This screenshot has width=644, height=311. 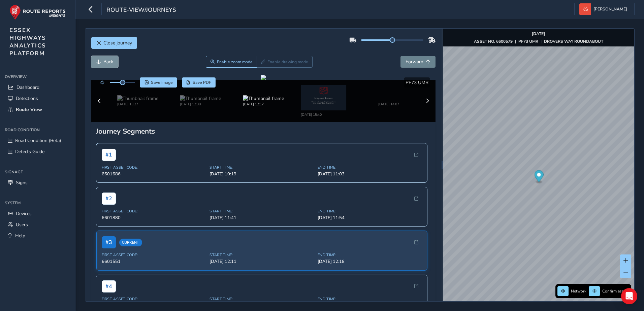 I want to click on img: diamond-layout, so click(x=585, y=9).